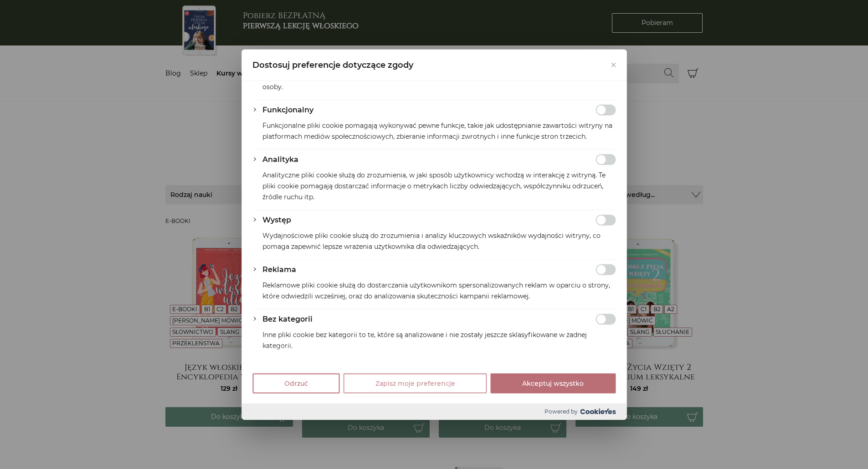 This screenshot has width=868, height=469. I want to click on input: Włączyć Występ, so click(605, 220).